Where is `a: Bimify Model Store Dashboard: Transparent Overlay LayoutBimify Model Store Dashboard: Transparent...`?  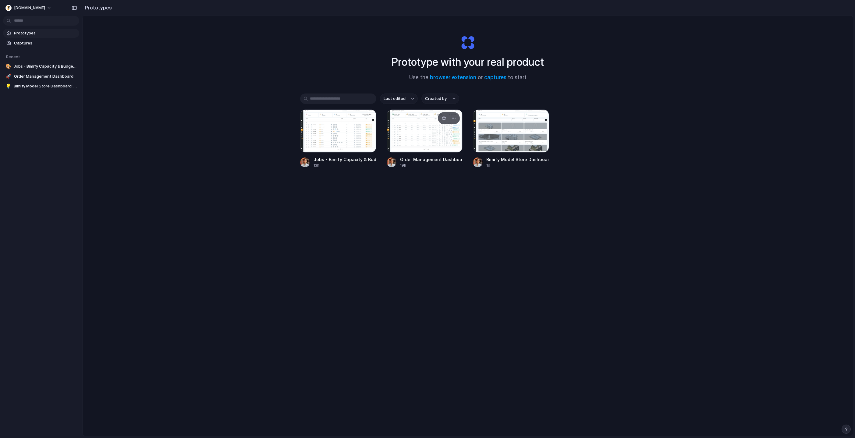
a: Bimify Model Store Dashboard: Transparent Overlay LayoutBimify Model Store Dashboard: Transparent... is located at coordinates (511, 139).